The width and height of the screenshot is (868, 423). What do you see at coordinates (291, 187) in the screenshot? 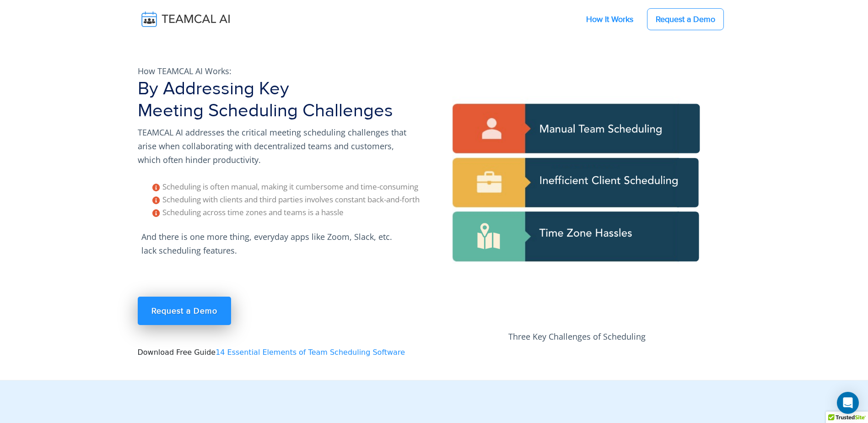
I see `li: Scheduling is often manual, making it cumbersome and time-consuming` at bounding box center [291, 187].